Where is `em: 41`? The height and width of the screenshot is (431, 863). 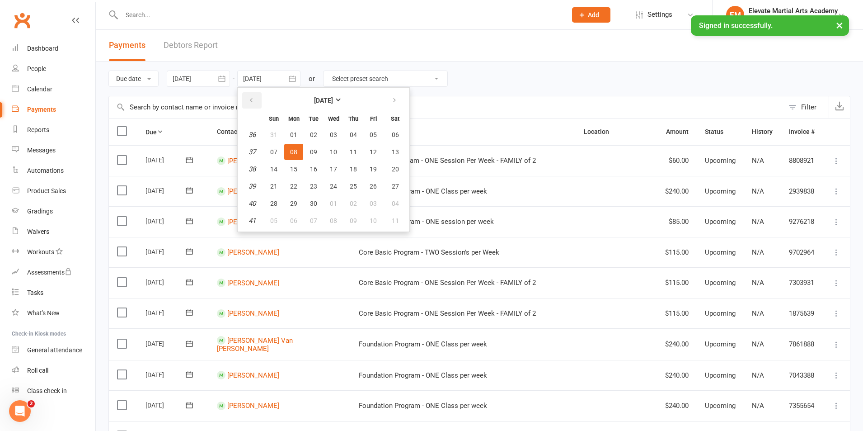 em: 41 is located at coordinates (252, 221).